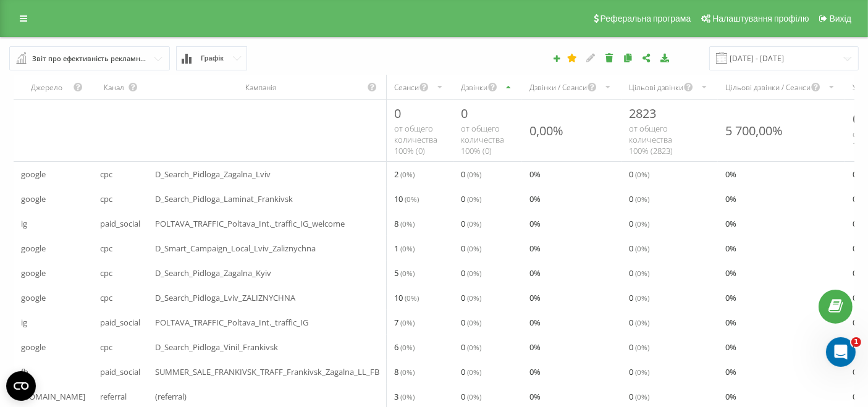 The height and width of the screenshot is (407, 868). I want to click on i: Завантажити звіт, so click(665, 58).